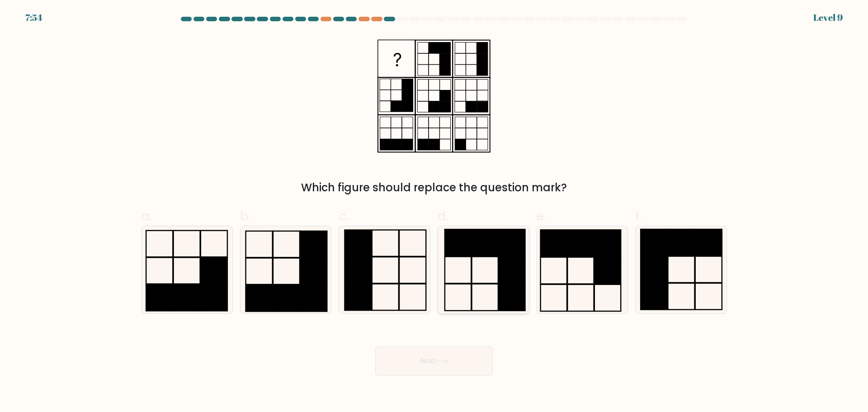  Describe the element at coordinates (434, 187) in the screenshot. I see `div: Which figure should replace the question mark?` at that location.